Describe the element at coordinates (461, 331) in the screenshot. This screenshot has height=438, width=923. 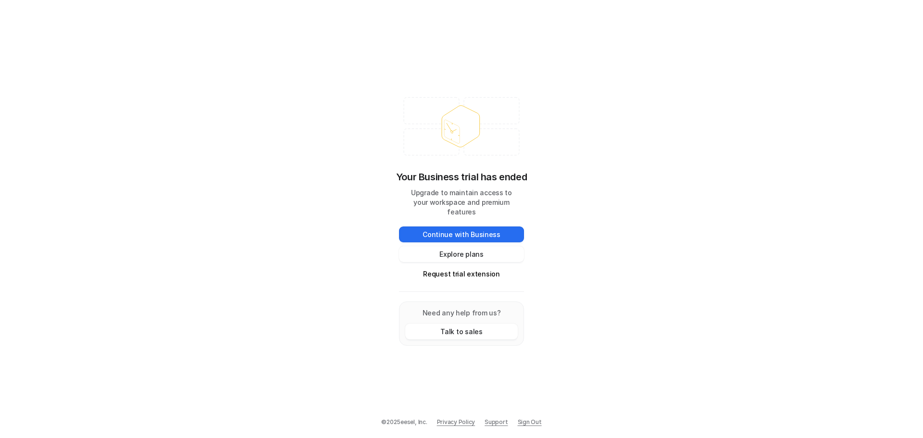
I see `button: Talk to sales` at that location.